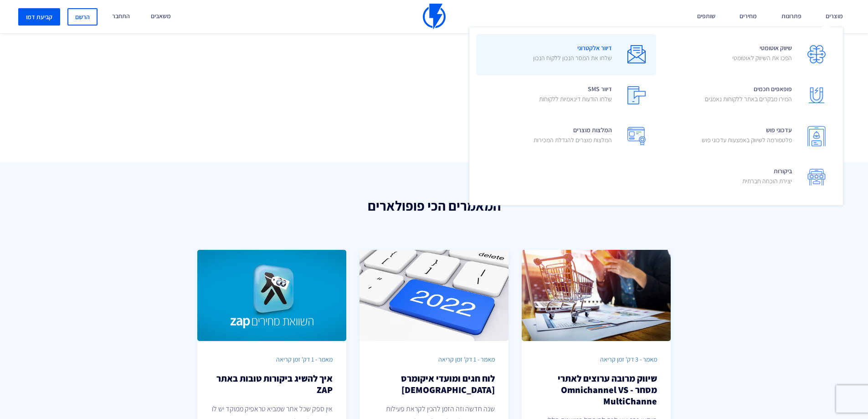  What do you see at coordinates (746, 178) in the screenshot?
I see `a: ביקורותיצירת הוכחה חברתית` at bounding box center [746, 178].